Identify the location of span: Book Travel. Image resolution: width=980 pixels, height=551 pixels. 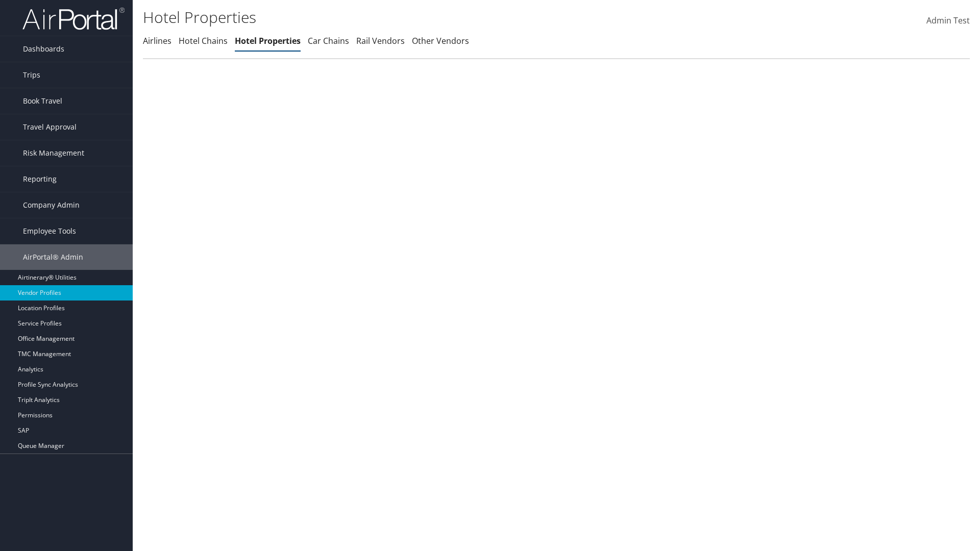
(43, 101).